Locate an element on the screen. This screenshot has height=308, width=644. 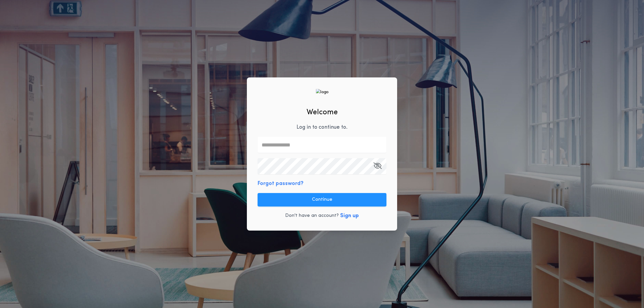
button: Continue is located at coordinates (322, 199).